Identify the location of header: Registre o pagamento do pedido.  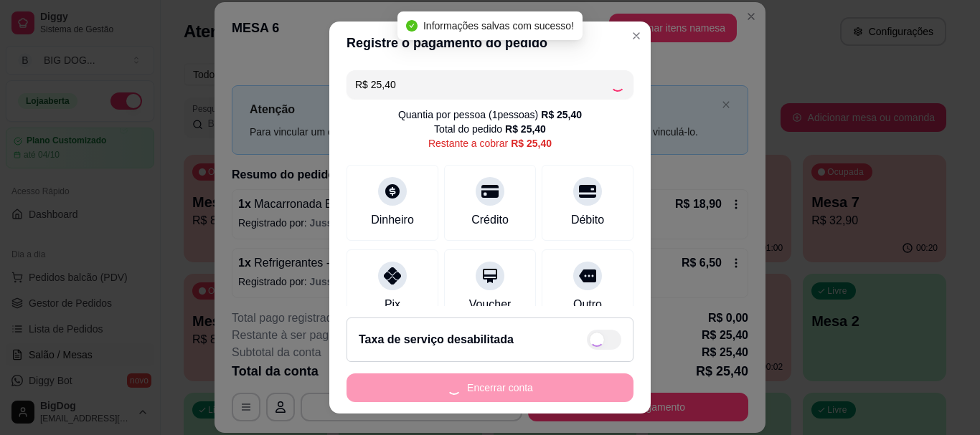
(490, 43).